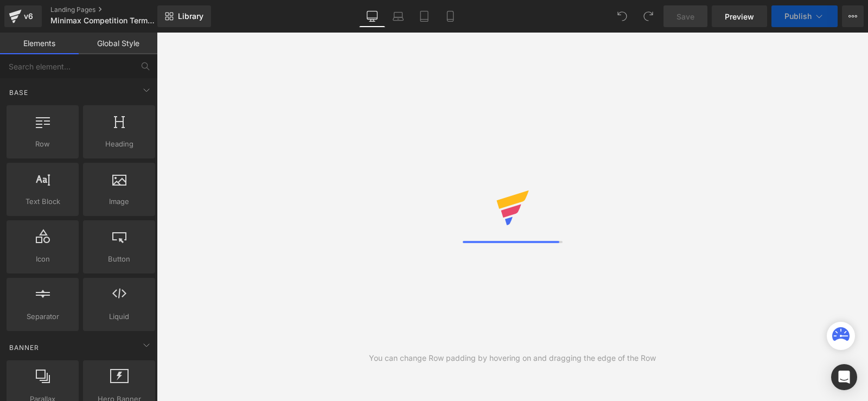  I want to click on span: Publish, so click(798, 16).